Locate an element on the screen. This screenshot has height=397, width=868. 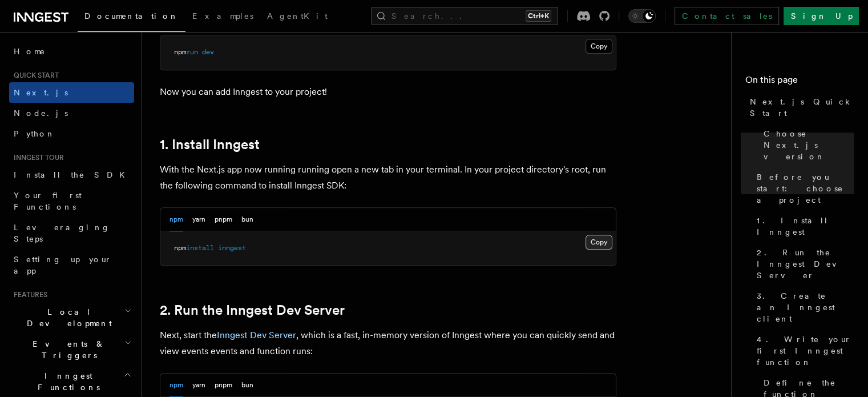
kbd: Ctrl+K is located at coordinates (538, 16).